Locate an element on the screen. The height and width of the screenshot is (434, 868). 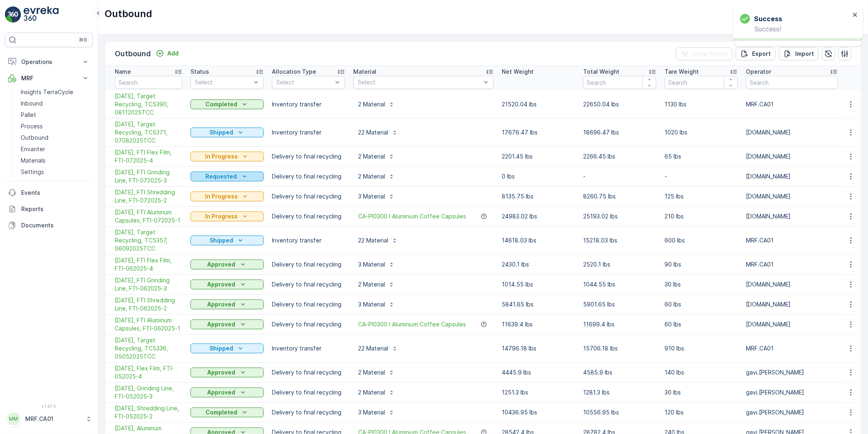
p: 140 lbs is located at coordinates (701, 373).